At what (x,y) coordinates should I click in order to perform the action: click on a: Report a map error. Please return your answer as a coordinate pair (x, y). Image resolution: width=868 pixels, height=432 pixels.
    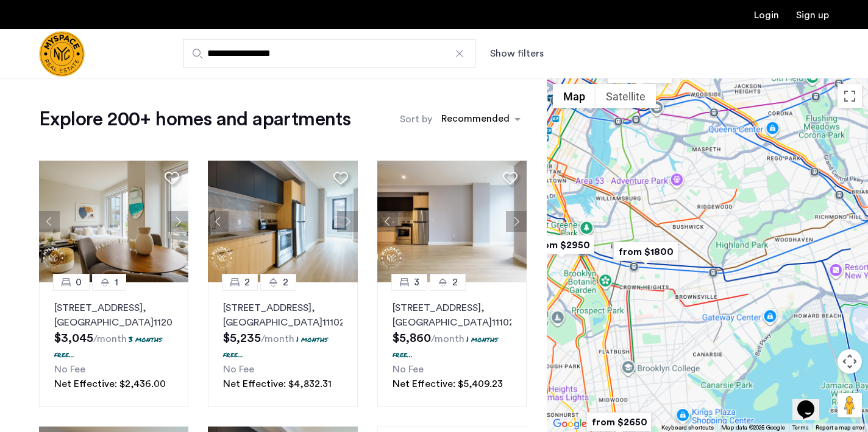
    Looking at the image, I should click on (840, 428).